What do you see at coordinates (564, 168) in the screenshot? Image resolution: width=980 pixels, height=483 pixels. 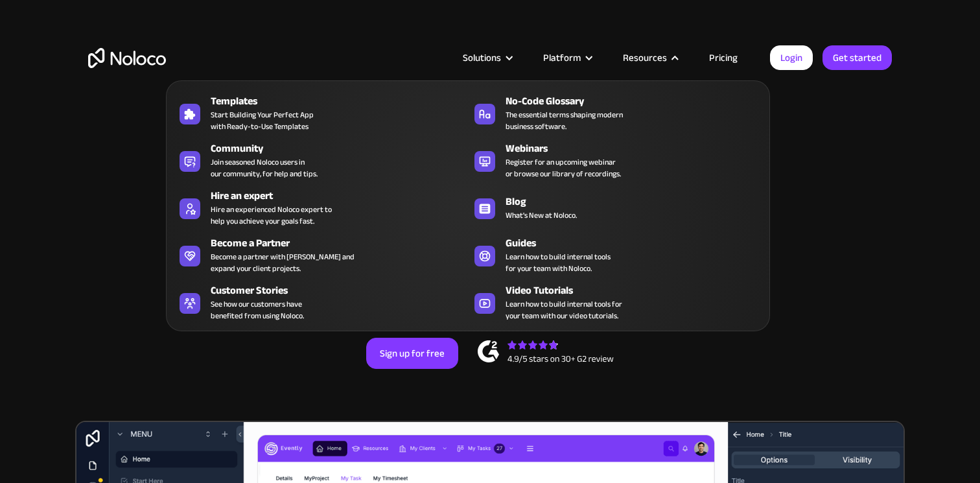 I see `span: Register for an upcoming webinar or browse our library of recordings.` at bounding box center [564, 168].